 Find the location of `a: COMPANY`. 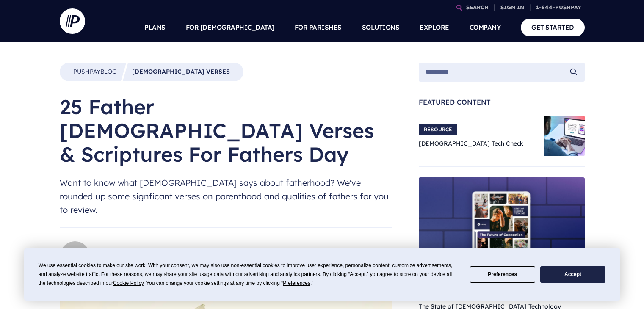

a: COMPANY is located at coordinates (485, 28).